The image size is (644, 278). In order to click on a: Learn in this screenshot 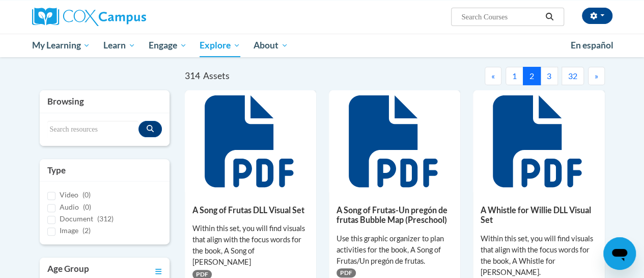, I will do `click(119, 46)`.